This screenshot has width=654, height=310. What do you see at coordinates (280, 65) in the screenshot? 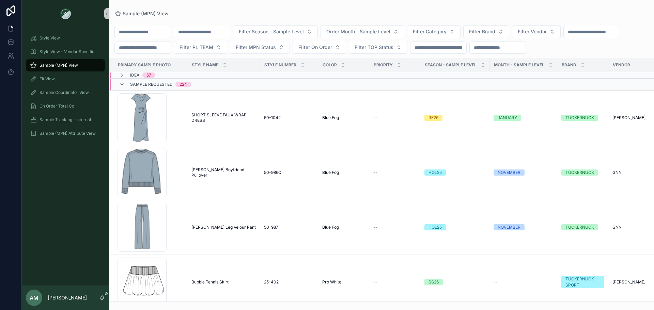
I see `span: Style Number` at bounding box center [280, 65].